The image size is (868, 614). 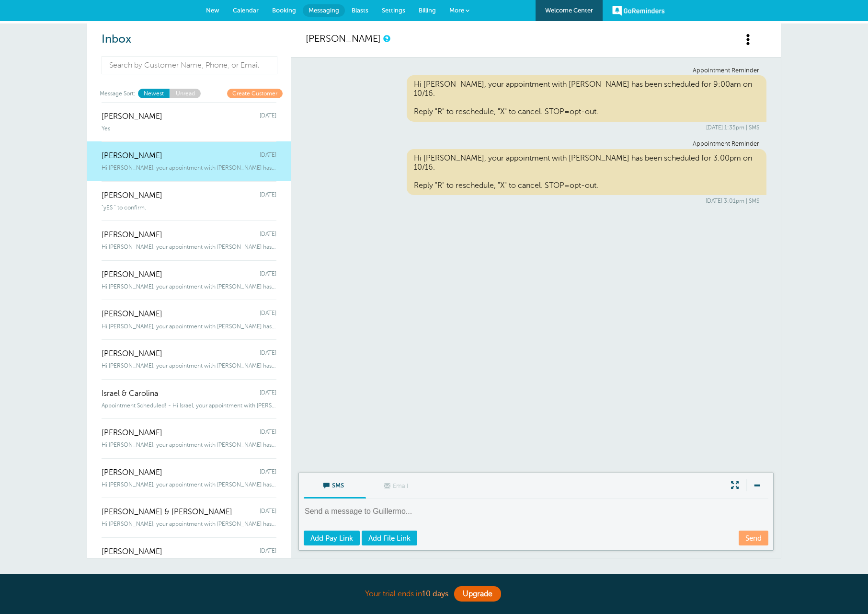 I want to click on span: Blasts, so click(x=360, y=10).